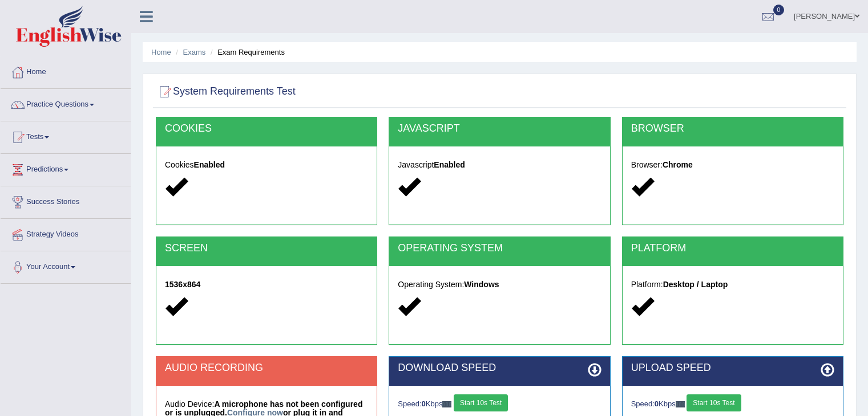 This screenshot has width=868, height=416. Describe the element at coordinates (246, 52) in the screenshot. I see `li: Exam Requirements` at that location.